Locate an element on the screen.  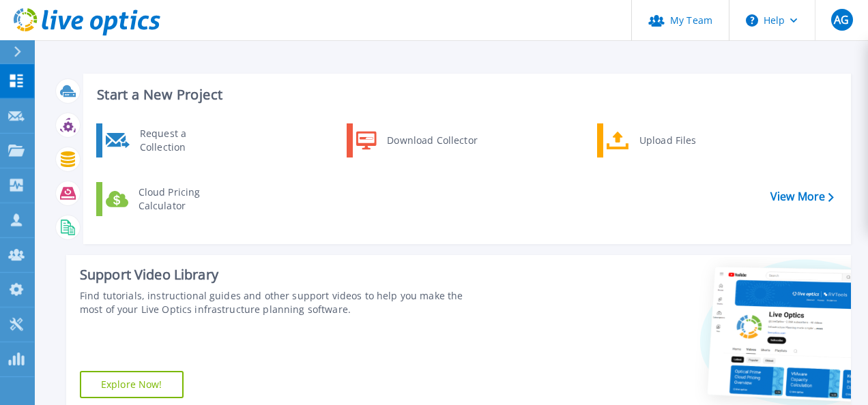
div: Find tutorials, instructional guides and other support videos to help you make the most of your L... is located at coordinates (284, 303).